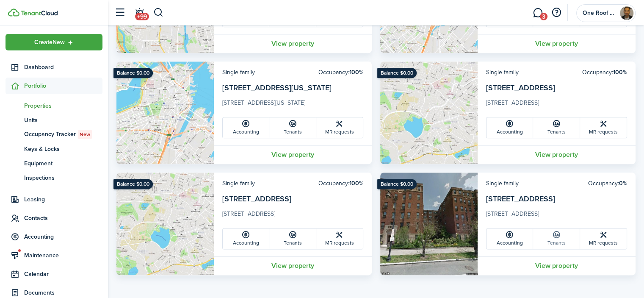 This screenshot has height=298, width=644. Describe the element at coordinates (63, 199) in the screenshot. I see `span: Leasing` at that location.